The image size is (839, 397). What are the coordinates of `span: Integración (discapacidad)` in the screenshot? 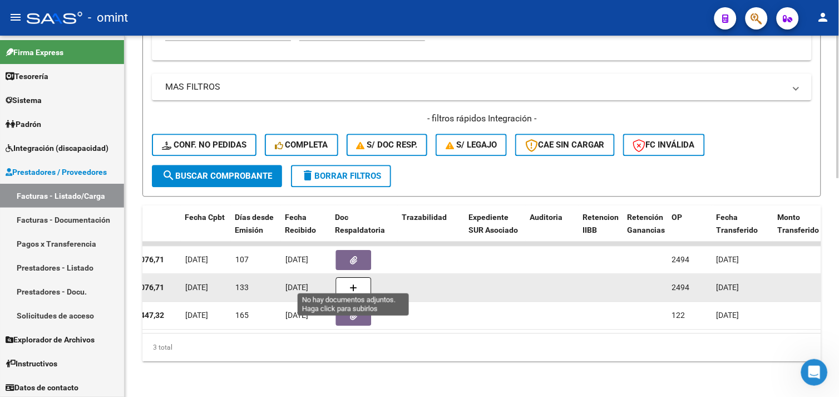 It's located at (57, 148).